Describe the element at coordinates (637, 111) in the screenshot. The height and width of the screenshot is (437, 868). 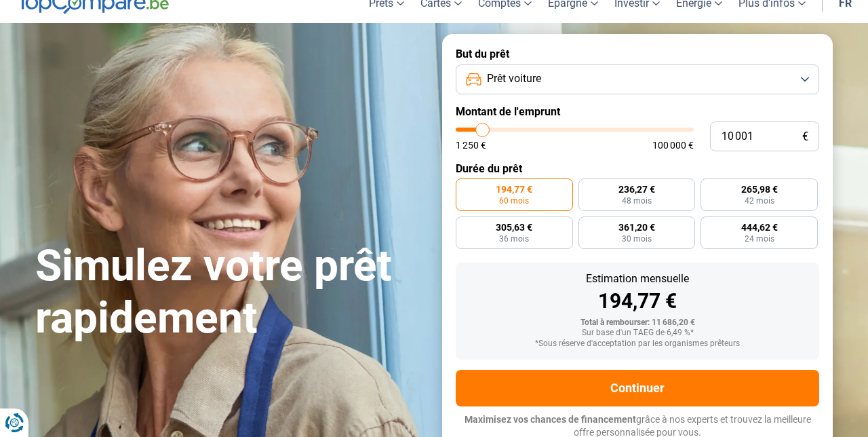
I see `label: Montant de l'emprunt` at that location.